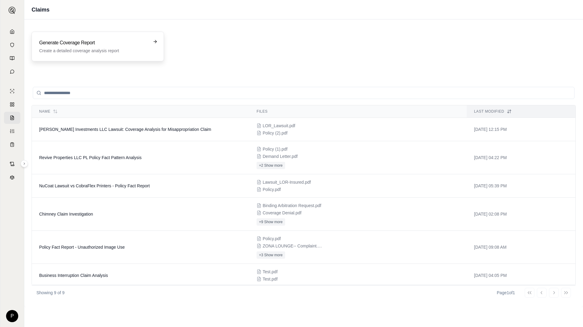  I want to click on img: Expand sidebar, so click(12, 10).